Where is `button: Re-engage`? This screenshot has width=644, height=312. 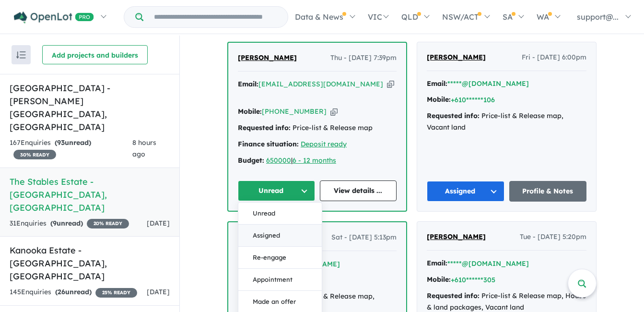
button: Re-engage is located at coordinates (280, 258).